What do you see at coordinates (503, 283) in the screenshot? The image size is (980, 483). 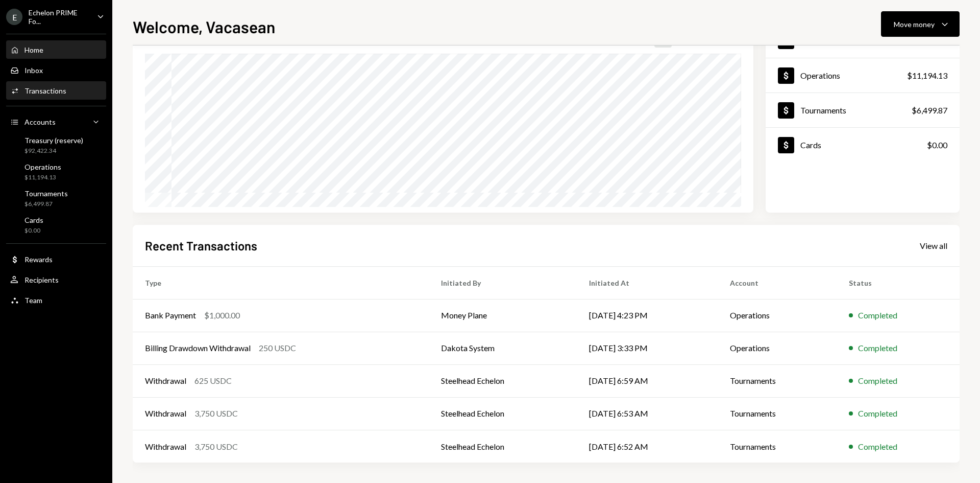 I see `th: Initiated By` at bounding box center [503, 283].